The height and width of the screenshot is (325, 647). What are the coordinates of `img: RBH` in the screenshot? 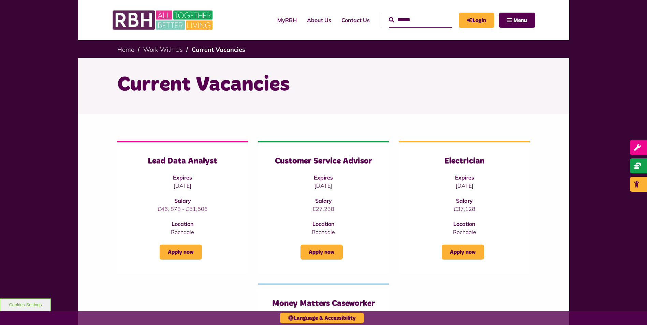 It's located at (163, 20).